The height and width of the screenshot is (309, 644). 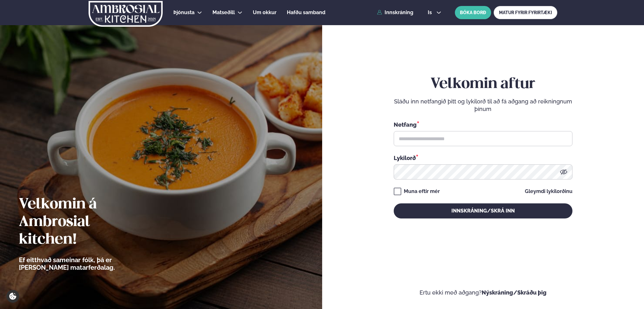 What do you see at coordinates (483, 158) in the screenshot?
I see `div: Lykilorð` at bounding box center [483, 158].